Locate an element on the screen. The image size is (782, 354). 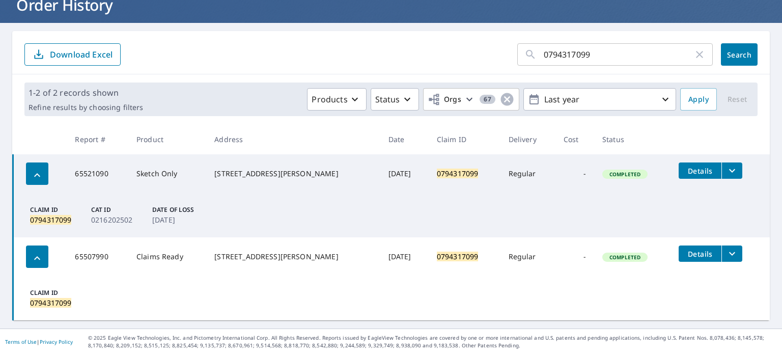
button: detailsBtn-65507990 is located at coordinates (700, 254).